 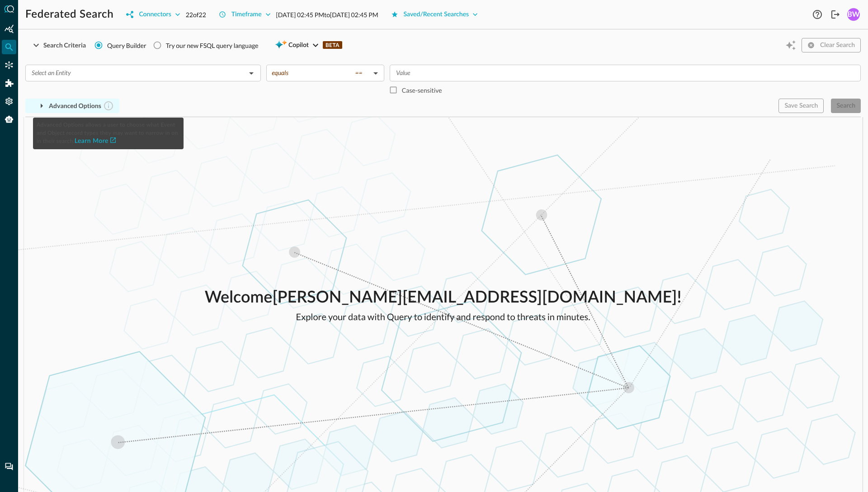 What do you see at coordinates (196, 14) in the screenshot?
I see `p: 22 of 22` at bounding box center [196, 14].